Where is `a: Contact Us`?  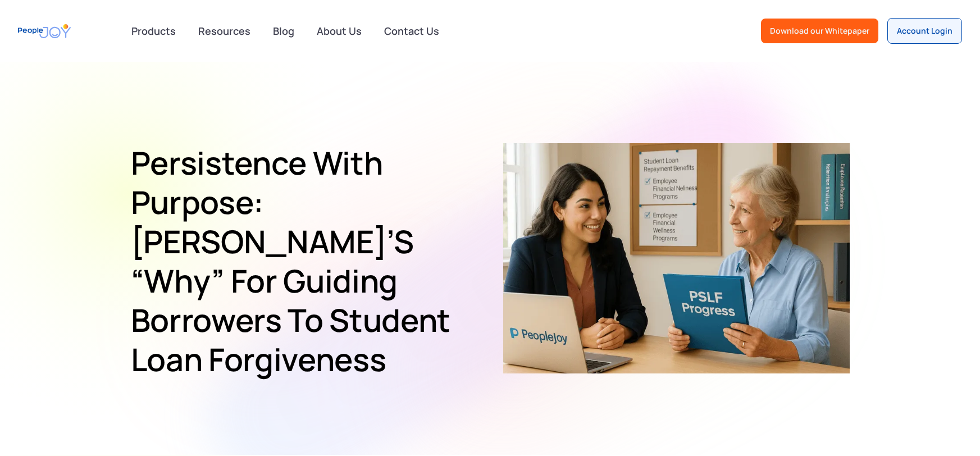 a: Contact Us is located at coordinates (412, 31).